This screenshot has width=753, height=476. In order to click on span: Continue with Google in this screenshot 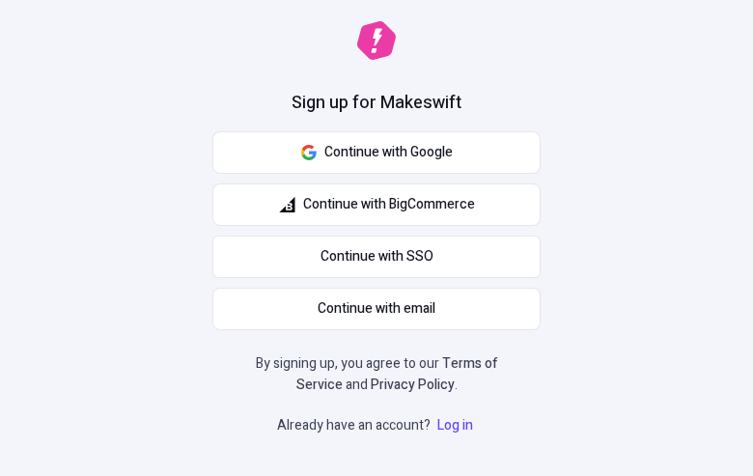, I will do `click(388, 153)`.